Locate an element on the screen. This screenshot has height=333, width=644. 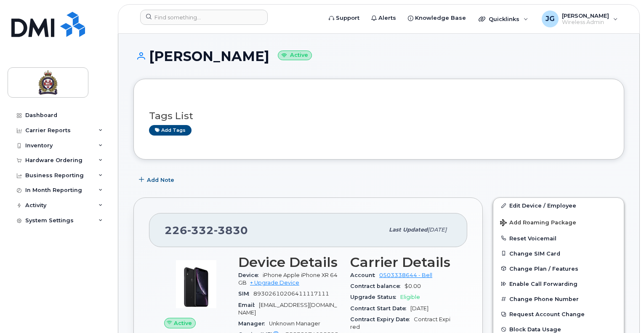
button: Add Note is located at coordinates (157, 180).